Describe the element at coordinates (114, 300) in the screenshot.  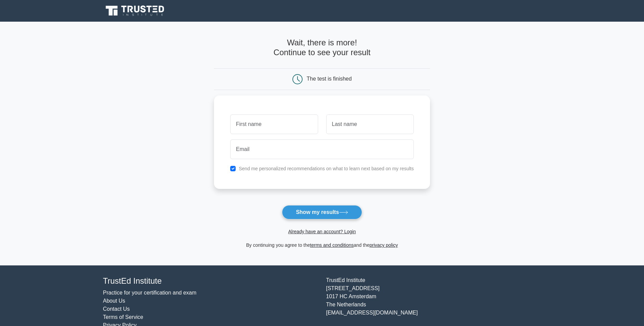
I see `a: About Us` at that location.